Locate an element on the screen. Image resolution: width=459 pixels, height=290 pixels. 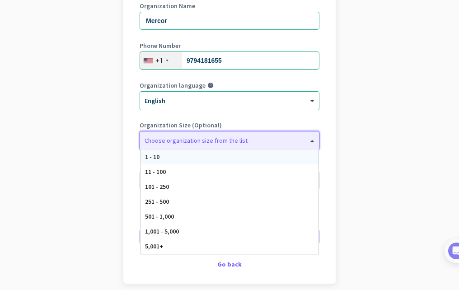
i: help is located at coordinates (211, 85).